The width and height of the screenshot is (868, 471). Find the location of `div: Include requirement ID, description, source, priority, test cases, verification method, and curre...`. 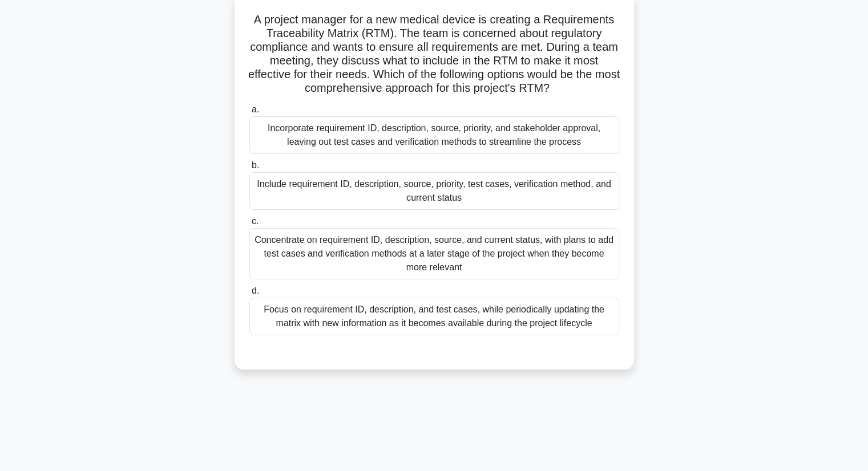

div: Include requirement ID, description, source, priority, test cases, verification method, and curre... is located at coordinates (434, 191).